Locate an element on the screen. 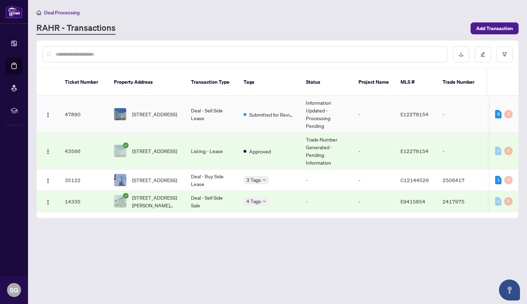 This screenshot has height=304, width=527. td: 2506417 is located at coordinates (461, 180).